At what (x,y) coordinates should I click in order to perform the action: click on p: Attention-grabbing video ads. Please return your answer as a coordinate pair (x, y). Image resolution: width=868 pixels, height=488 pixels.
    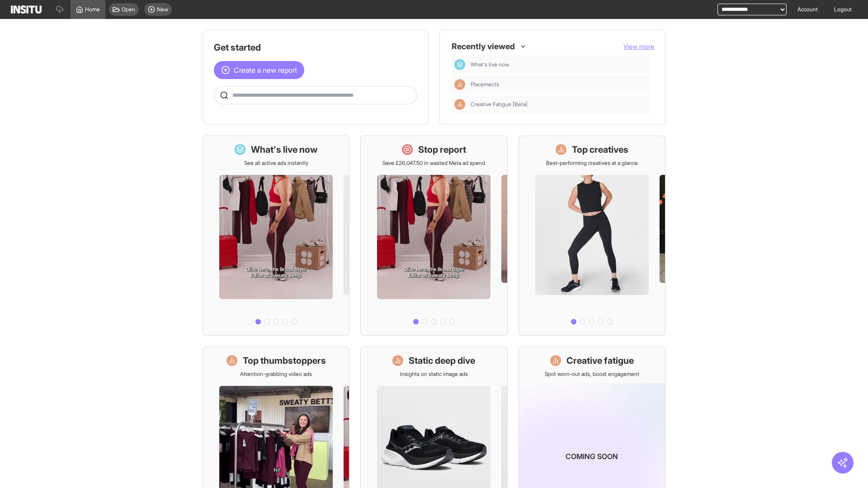
    Looking at the image, I should click on (276, 374).